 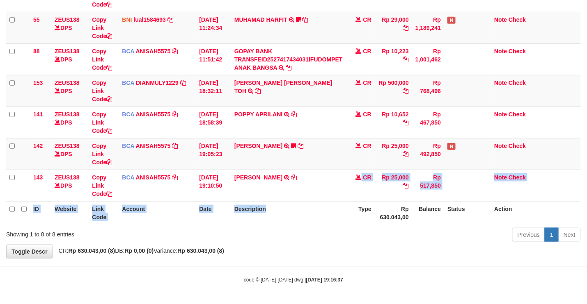 I want to click on span: CR: DB: Variance:, so click(x=140, y=251).